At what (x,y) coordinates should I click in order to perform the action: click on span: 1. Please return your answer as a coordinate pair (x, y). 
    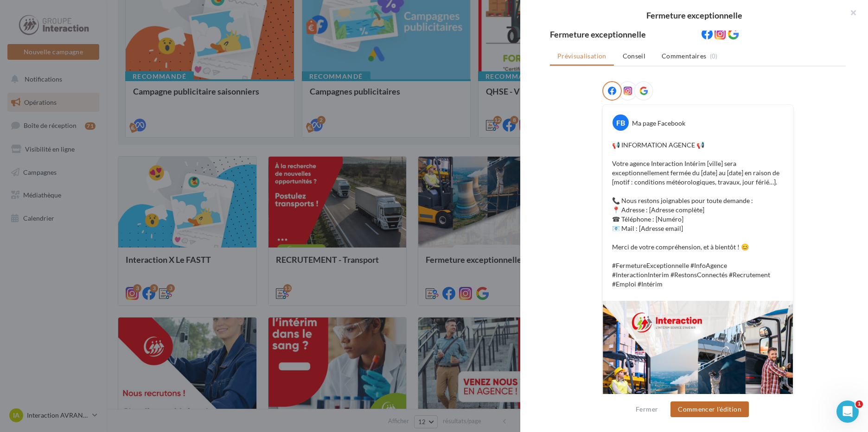
    Looking at the image, I should click on (859, 404).